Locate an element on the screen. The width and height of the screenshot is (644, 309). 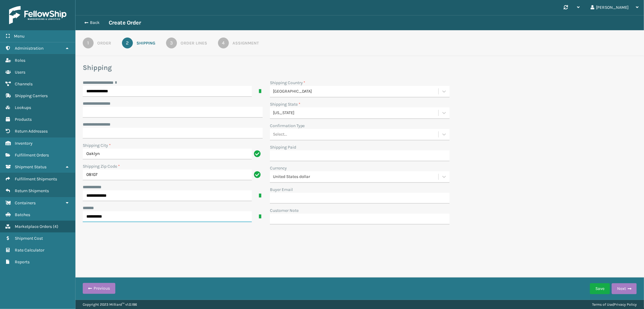
div: 2 is located at coordinates (127, 43).